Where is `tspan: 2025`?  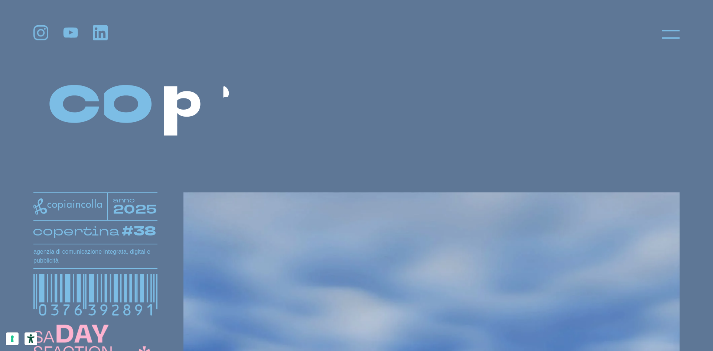 tspan: 2025 is located at coordinates (135, 210).